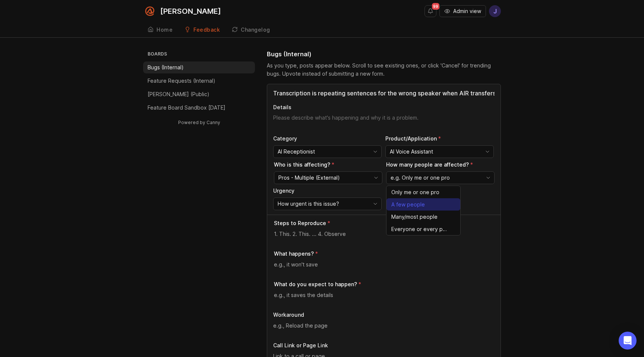 The height and width of the screenshot is (357, 644). Describe the element at coordinates (308, 204) in the screenshot. I see `span: How urgent is this issue?` at that location.